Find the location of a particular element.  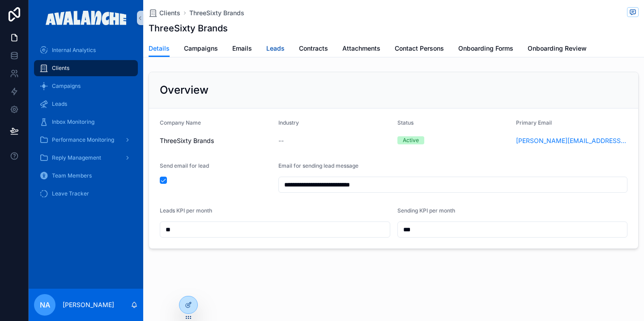

a: Emails is located at coordinates (242, 49).